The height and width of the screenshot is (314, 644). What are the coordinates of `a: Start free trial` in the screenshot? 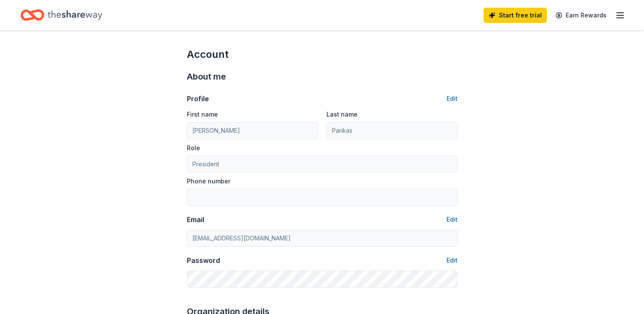 It's located at (515, 15).